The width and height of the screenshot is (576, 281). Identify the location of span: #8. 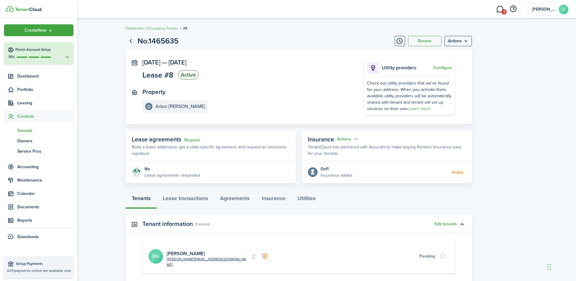
(185, 28).